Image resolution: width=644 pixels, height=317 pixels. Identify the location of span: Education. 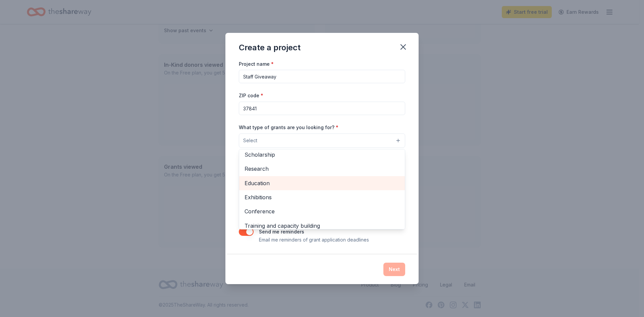
(322, 183).